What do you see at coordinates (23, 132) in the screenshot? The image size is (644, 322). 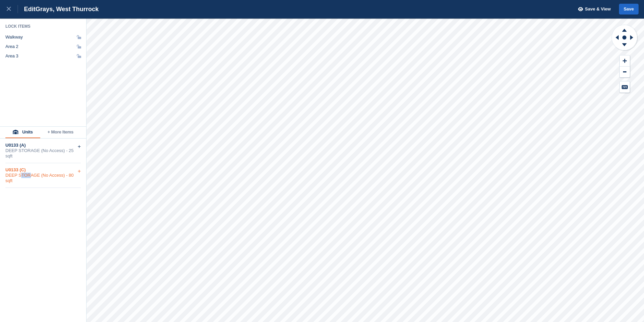 I see `button: Units` at bounding box center [23, 132].